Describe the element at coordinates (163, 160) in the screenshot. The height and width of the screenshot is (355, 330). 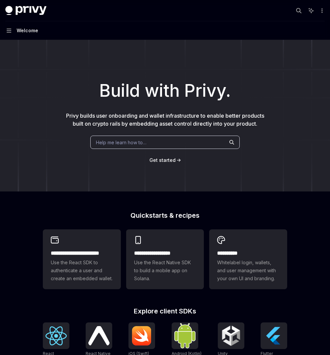
I see `span: Get started` at that location.